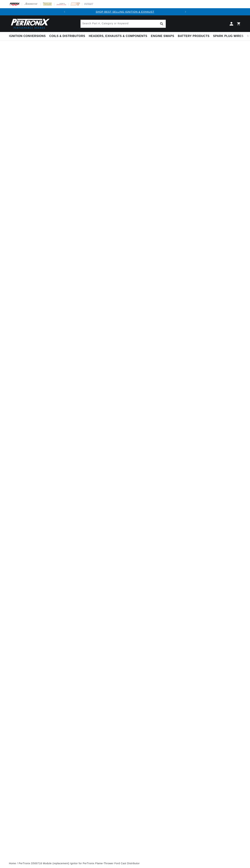 The image size is (250, 868). I want to click on a: SHOP BEST SELLING IGNITION & EXHAUST, so click(125, 12).